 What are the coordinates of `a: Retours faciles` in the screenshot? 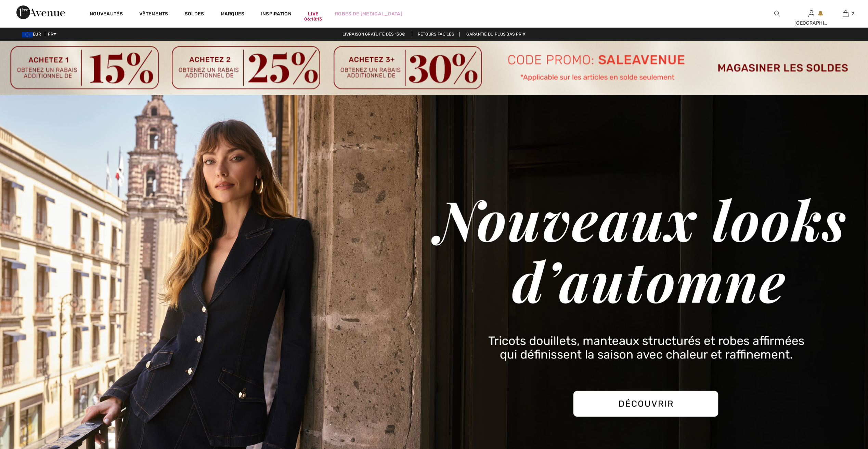 It's located at (436, 34).